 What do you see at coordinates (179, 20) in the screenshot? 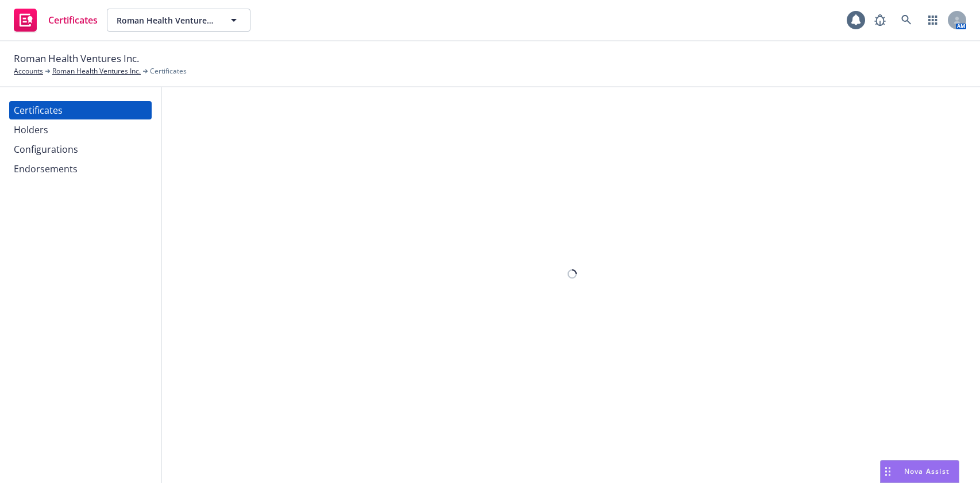
I see `button: Roman Health Ventures Inc.` at bounding box center [179, 20].